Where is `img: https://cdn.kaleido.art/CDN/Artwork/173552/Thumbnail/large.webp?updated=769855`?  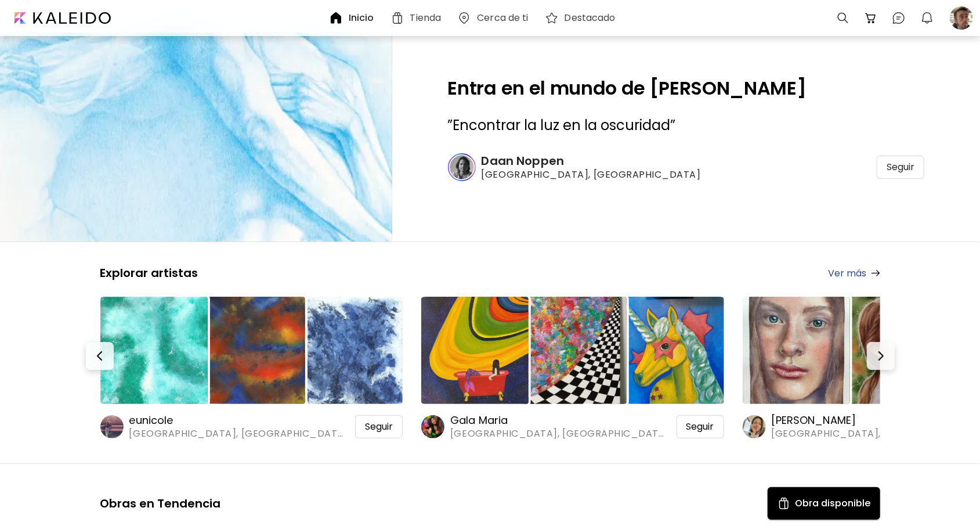
img: https://cdn.kaleido.art/CDN/Artwork/173552/Thumbnail/large.webp?updated=769855 is located at coordinates (796, 350).